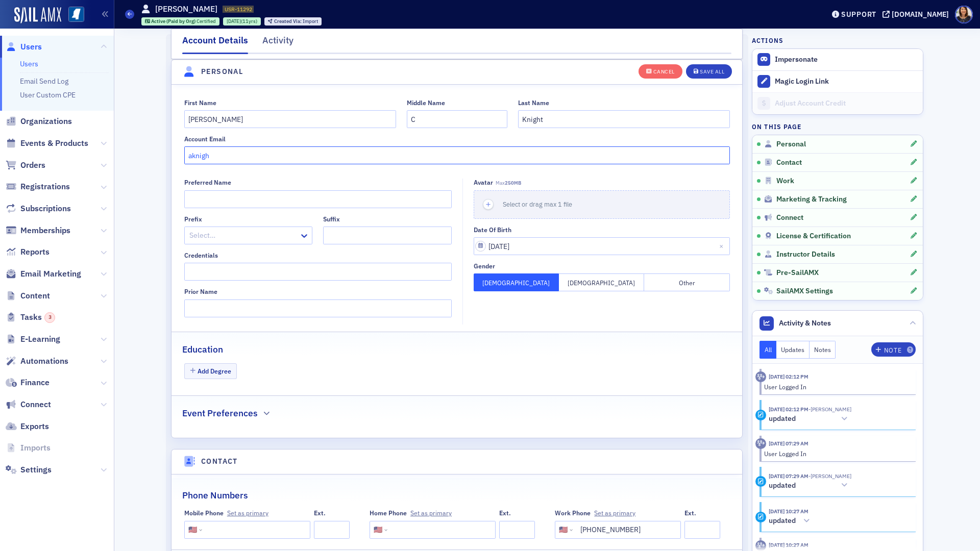  What do you see at coordinates (201, 255) in the screenshot?
I see `div: Credentials` at bounding box center [201, 255].